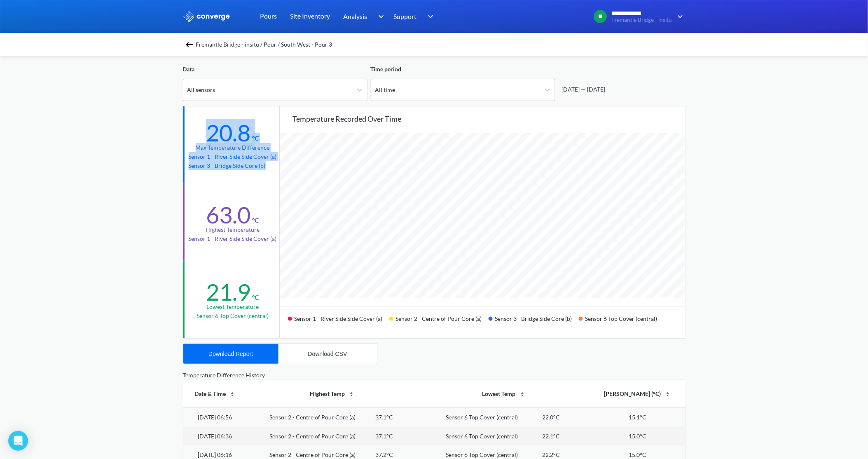 The image size is (868, 459). What do you see at coordinates (406, 16) in the screenshot?
I see `span: Support` at bounding box center [406, 16].